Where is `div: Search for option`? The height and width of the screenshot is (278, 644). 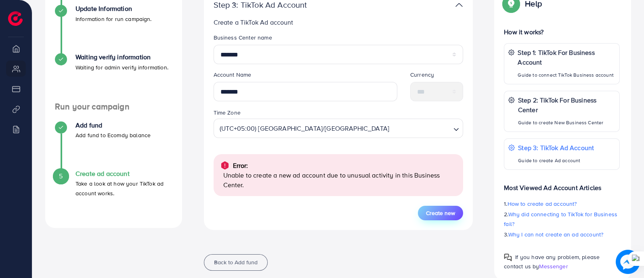
div: Search for option is located at coordinates (339, 128).